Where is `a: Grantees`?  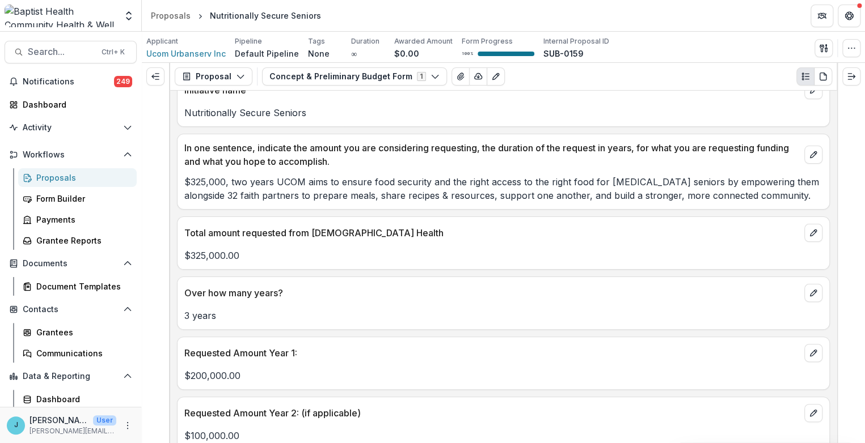 a: Grantees is located at coordinates (77, 332).